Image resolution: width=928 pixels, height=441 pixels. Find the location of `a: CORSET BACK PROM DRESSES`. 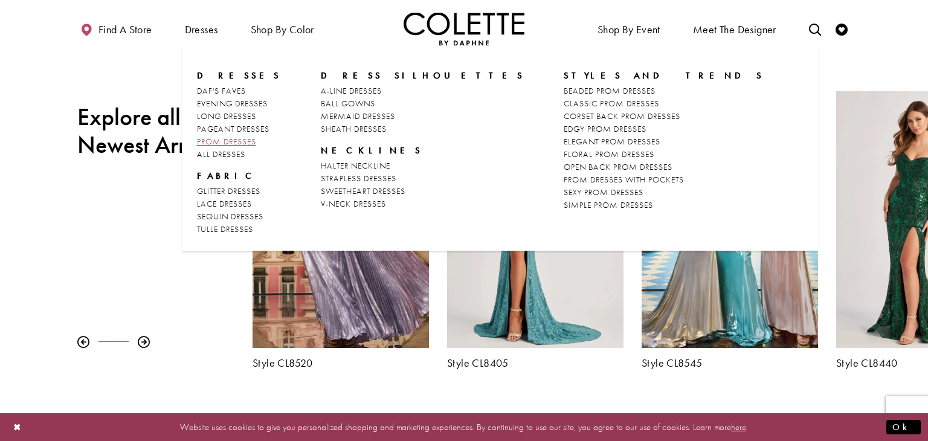

a: CORSET BACK PROM DRESSES is located at coordinates (663, 116).